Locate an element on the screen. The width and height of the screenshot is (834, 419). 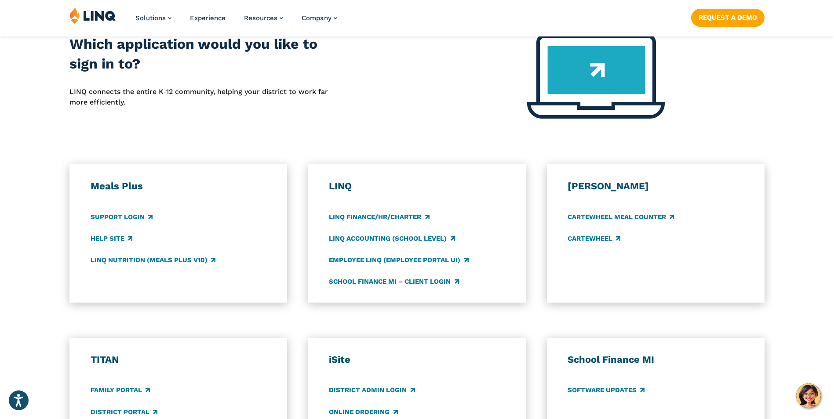
span: Company is located at coordinates (316, 18).